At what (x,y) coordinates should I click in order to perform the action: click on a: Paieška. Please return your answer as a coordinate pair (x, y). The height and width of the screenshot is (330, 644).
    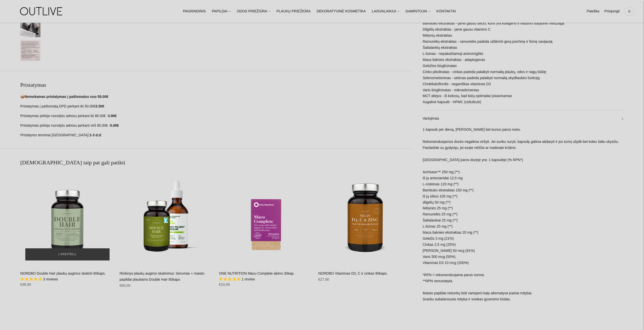
    Looking at the image, I should click on (593, 12).